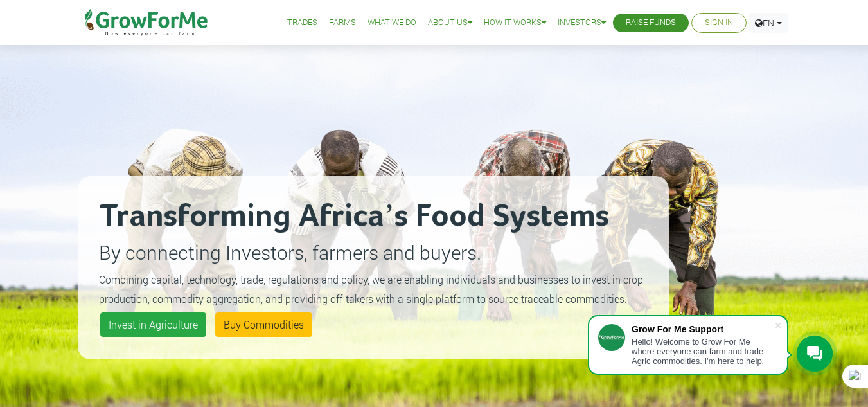 This screenshot has width=868, height=407. What do you see at coordinates (703, 329) in the screenshot?
I see `div: Grow For Me Support` at bounding box center [703, 329].